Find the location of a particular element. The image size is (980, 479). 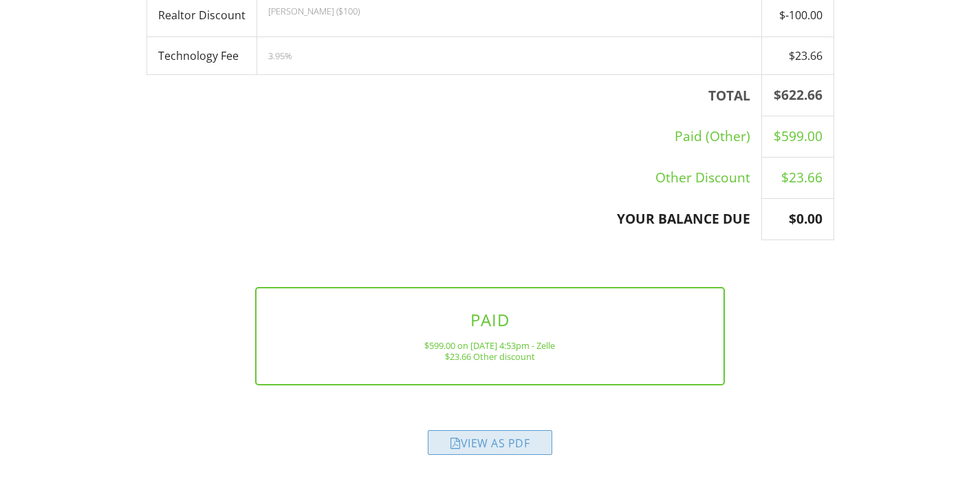

div: $23.66 Other discount is located at coordinates (490, 356).